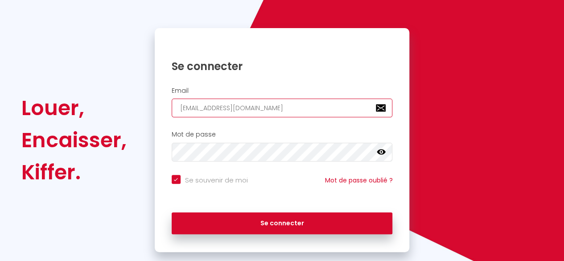  I want to click on a: Mot de passe oublié ?, so click(359, 180).